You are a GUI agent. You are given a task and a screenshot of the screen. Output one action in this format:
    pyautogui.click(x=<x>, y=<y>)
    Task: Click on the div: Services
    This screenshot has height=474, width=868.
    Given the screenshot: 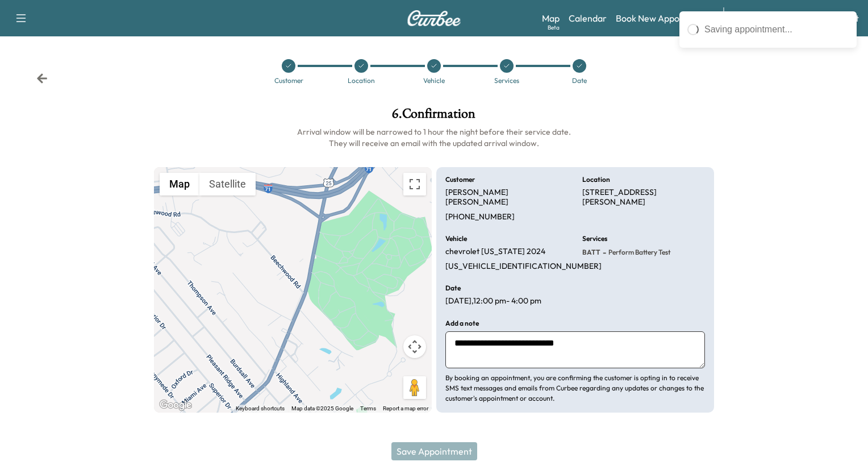 What is the action you would take?
    pyautogui.click(x=506, y=81)
    